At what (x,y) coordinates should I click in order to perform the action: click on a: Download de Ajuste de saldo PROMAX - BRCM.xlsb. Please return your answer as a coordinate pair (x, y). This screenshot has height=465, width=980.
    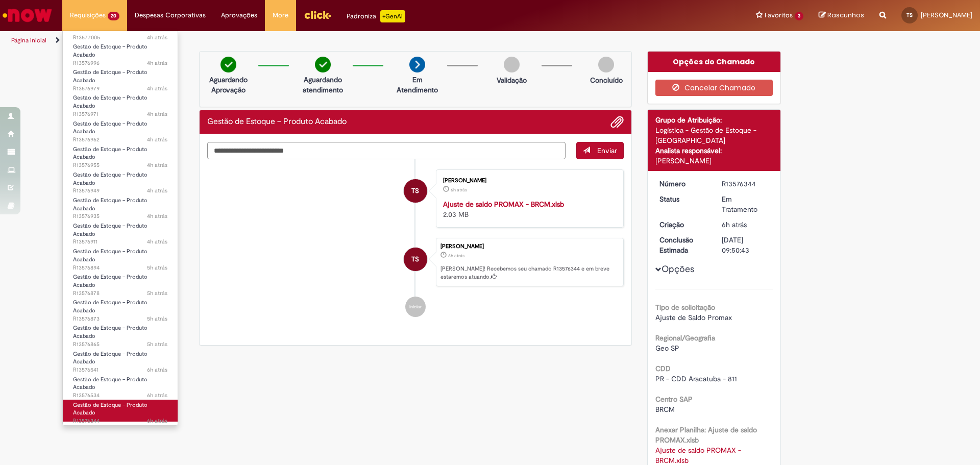
    Looking at the image, I should click on (699, 455).